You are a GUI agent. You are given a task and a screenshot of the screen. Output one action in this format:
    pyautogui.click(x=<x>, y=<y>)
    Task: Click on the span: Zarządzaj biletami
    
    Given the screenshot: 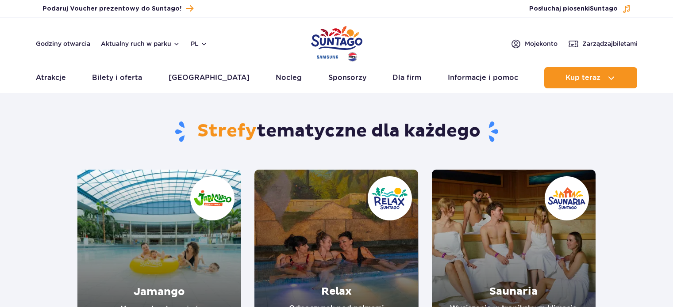 What is the action you would take?
    pyautogui.click(x=609, y=44)
    